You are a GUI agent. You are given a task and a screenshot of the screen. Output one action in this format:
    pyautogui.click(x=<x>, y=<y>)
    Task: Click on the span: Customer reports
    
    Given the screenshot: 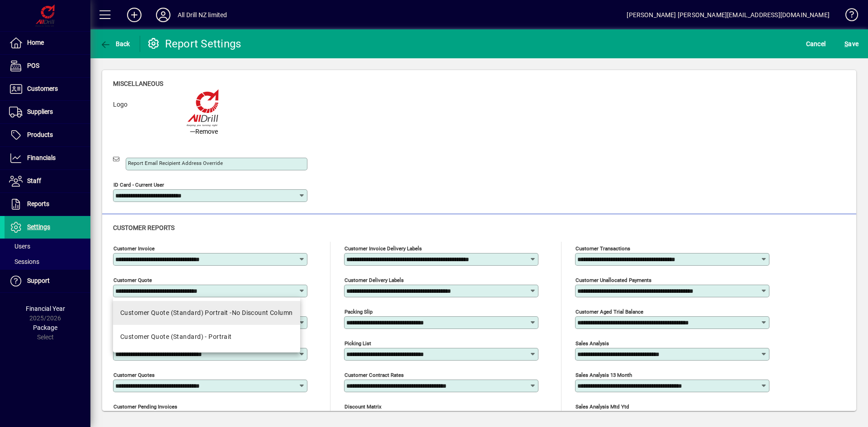 What is the action you would take?
    pyautogui.click(x=144, y=228)
    